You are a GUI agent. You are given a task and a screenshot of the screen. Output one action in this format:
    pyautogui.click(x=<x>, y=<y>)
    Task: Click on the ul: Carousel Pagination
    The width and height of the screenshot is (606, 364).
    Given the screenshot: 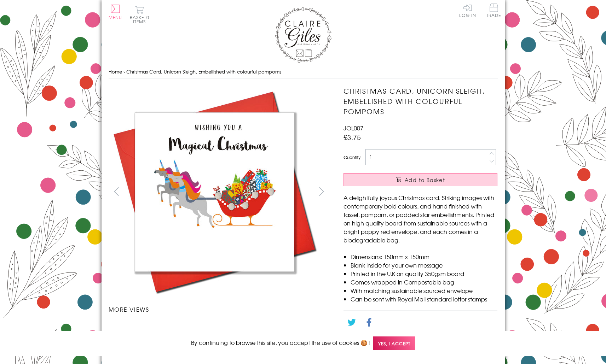 What is the action you would take?
    pyautogui.click(x=219, y=329)
    